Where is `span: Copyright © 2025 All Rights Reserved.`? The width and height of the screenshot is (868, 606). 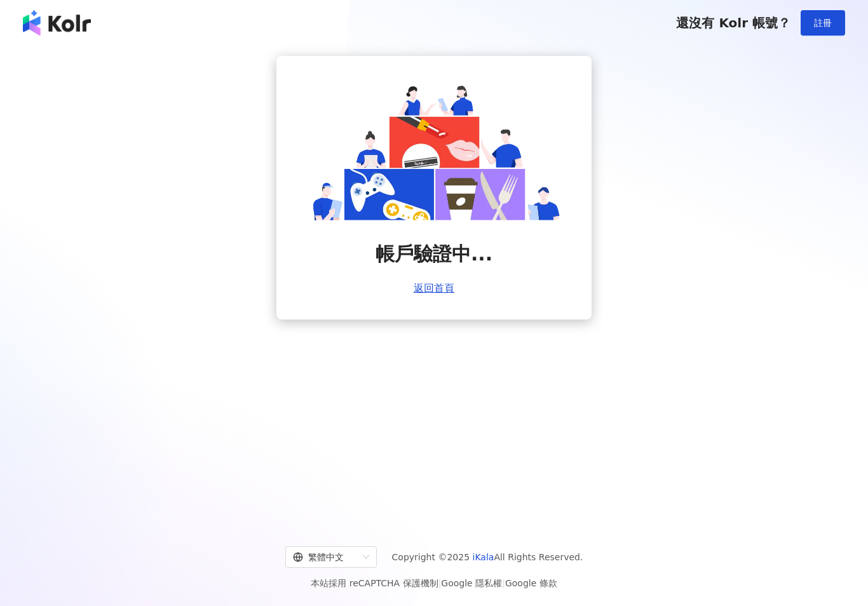
span: Copyright © 2025 All Rights Reserved. is located at coordinates (488, 557).